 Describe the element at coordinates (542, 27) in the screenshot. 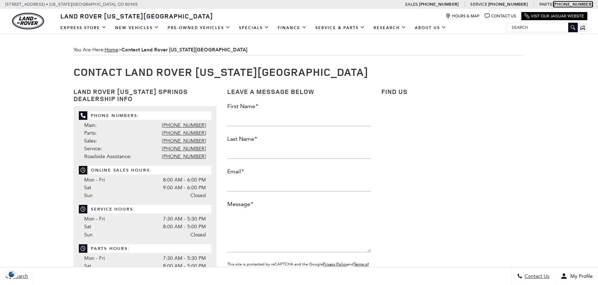

I see `input: Search` at that location.